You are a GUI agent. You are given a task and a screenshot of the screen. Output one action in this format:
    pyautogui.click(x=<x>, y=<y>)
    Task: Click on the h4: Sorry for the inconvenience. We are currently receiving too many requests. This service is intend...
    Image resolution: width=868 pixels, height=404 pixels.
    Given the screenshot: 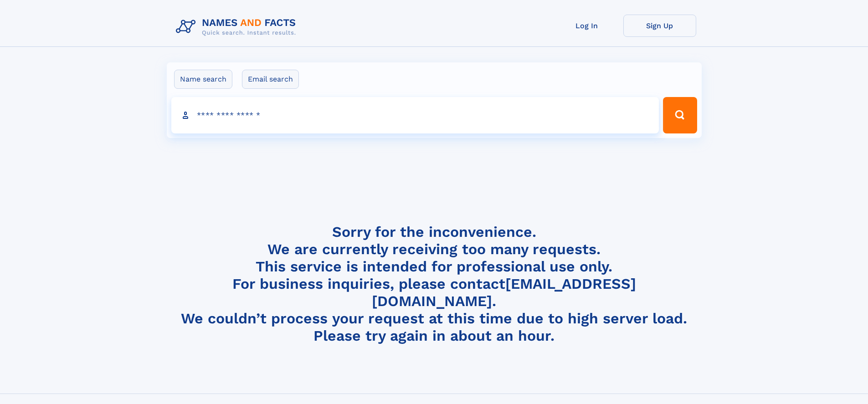 What is the action you would take?
    pyautogui.click(x=434, y=284)
    